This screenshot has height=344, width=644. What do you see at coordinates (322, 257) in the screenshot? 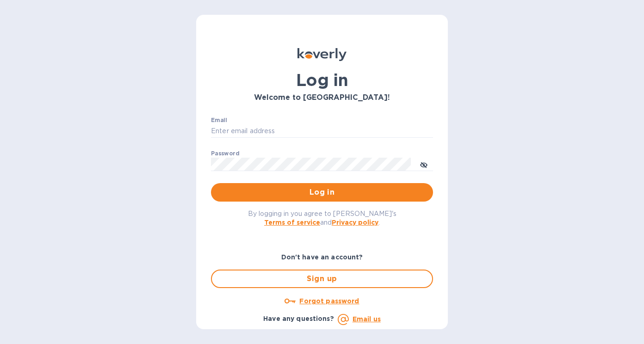
I see `b: Don't have an account?` at bounding box center [322, 257].